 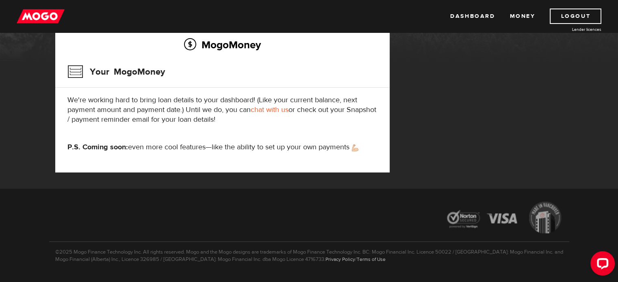 What do you see at coordinates (575, 16) in the screenshot?
I see `a: Logout` at bounding box center [575, 16].